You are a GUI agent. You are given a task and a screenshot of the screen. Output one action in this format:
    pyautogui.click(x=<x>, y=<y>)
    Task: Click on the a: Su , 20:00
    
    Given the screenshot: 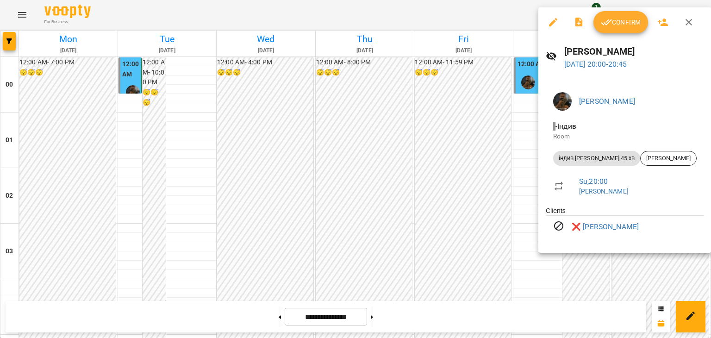 What is the action you would take?
    pyautogui.click(x=593, y=181)
    